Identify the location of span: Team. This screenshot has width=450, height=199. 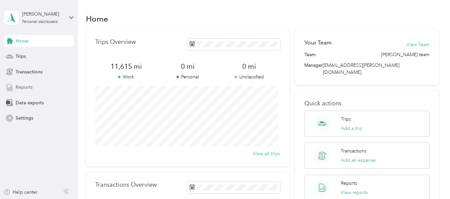
(310, 54).